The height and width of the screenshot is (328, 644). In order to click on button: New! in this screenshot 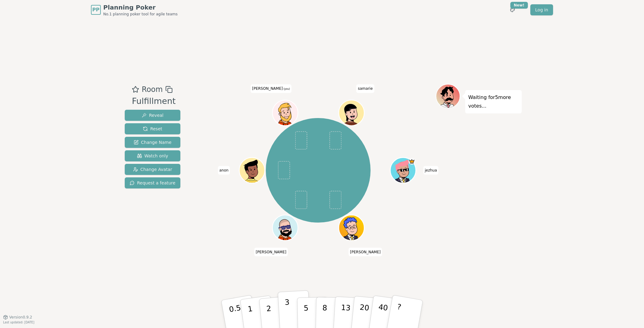, I will do `click(513, 10)`.